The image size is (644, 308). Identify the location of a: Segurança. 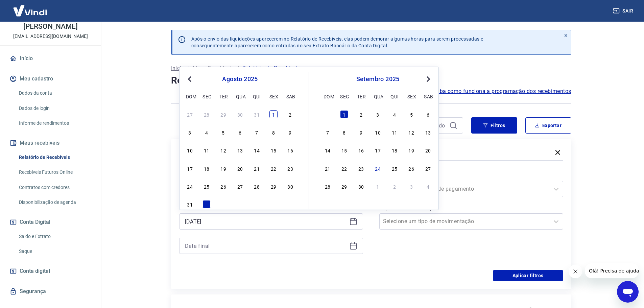
(51, 292).